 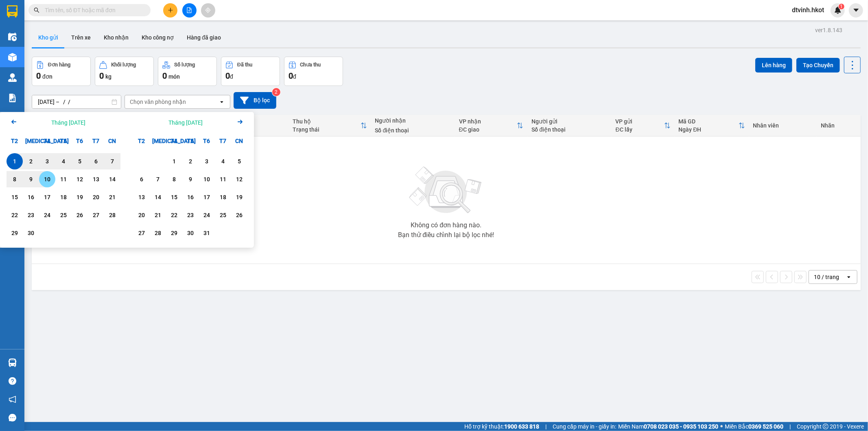 What do you see at coordinates (254, 100) in the screenshot?
I see `button: Bộ lọc` at bounding box center [254, 100].